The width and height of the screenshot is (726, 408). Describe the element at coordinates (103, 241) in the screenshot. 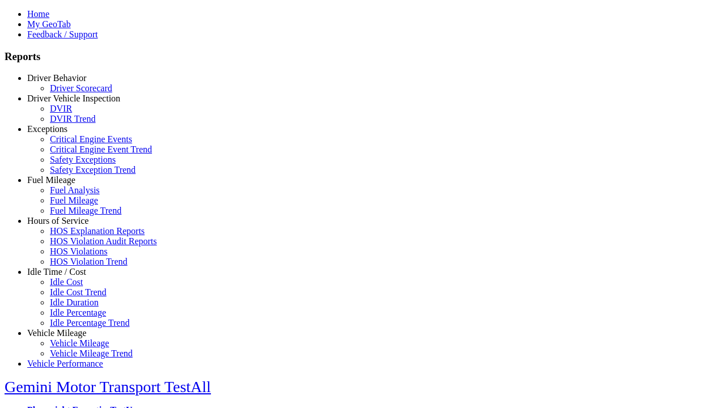

I see `a: HOS Violation Audit Reports` at that location.